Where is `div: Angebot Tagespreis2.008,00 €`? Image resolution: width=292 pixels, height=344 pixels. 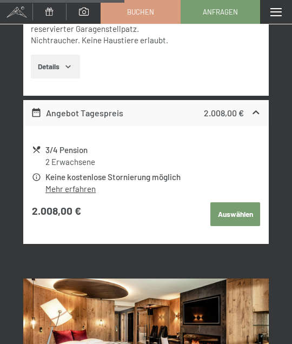 div: Angebot Tagespreis2.008,00 € is located at coordinates (146, 113).